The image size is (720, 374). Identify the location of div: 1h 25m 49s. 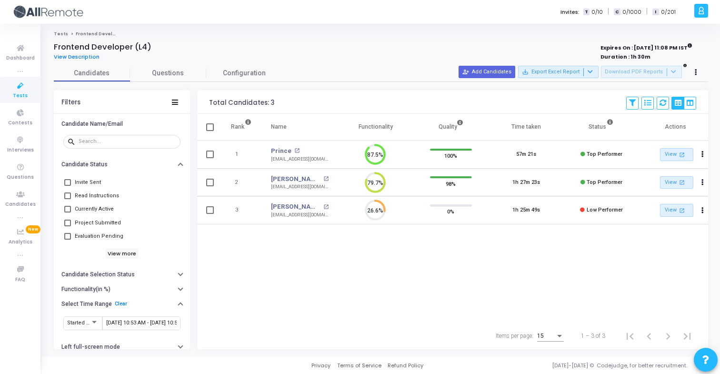
(526, 210).